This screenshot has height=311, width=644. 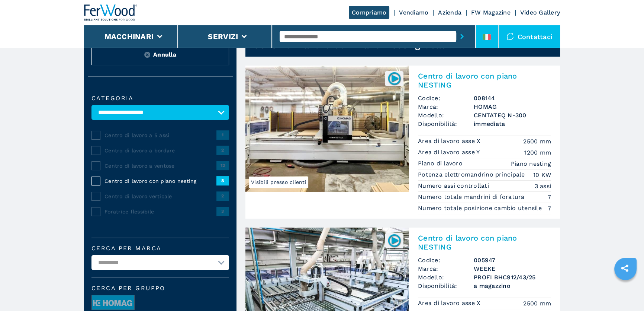 I want to click on span: Visibili presso clienti, so click(x=278, y=182).